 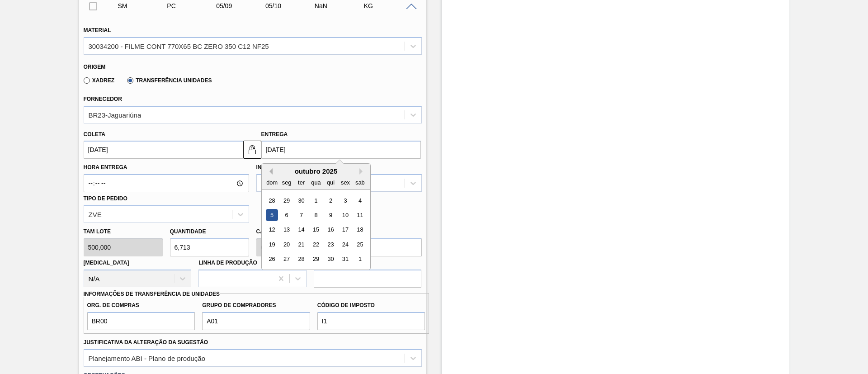 What do you see at coordinates (272, 200) in the screenshot?
I see `div: Choose domingo, 28 de setembro de 2025` at bounding box center [272, 200].